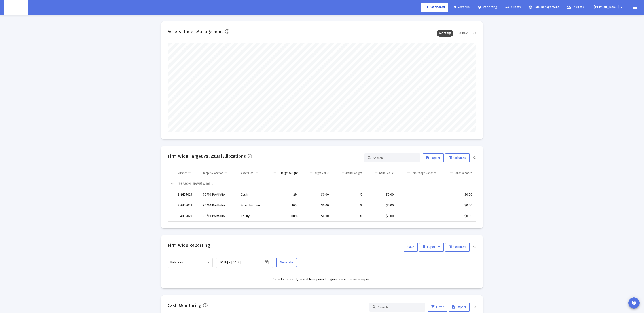 The image size is (644, 313). Describe the element at coordinates (634, 303) in the screenshot. I see `mat-icon: contact_support` at that location.